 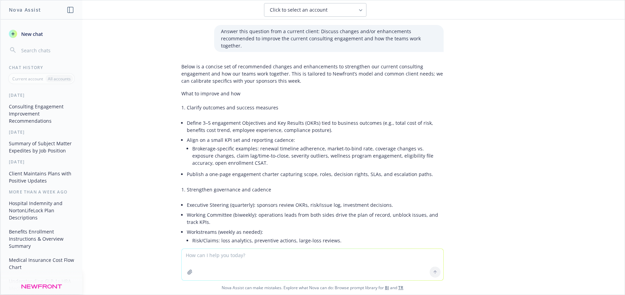 I want to click on button: Summary of Subject Matter Expedites by Job Position, so click(x=41, y=147).